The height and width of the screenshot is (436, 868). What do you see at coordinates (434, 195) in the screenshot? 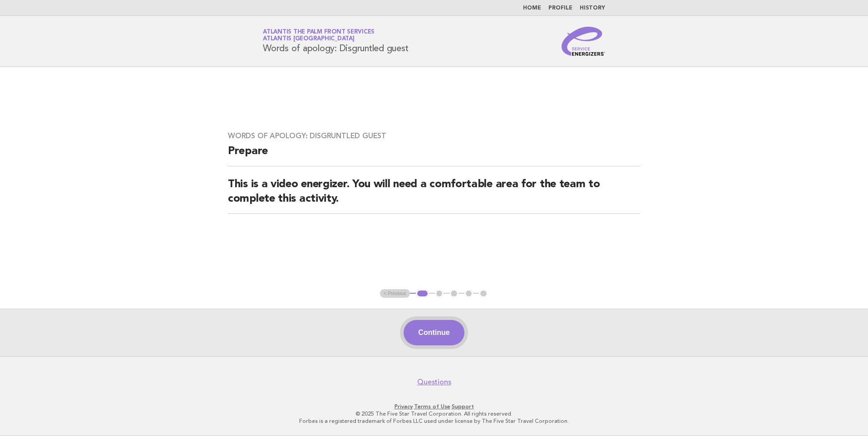
I see `h2: This is a video energizer. You will need a comfortable area for the team to complete this activity.` at bounding box center [434, 195].